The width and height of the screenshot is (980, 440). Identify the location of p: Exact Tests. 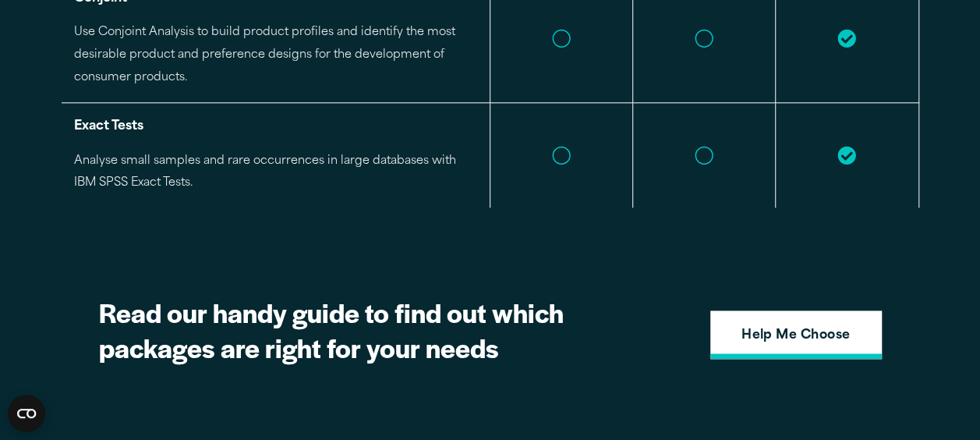
(275, 126).